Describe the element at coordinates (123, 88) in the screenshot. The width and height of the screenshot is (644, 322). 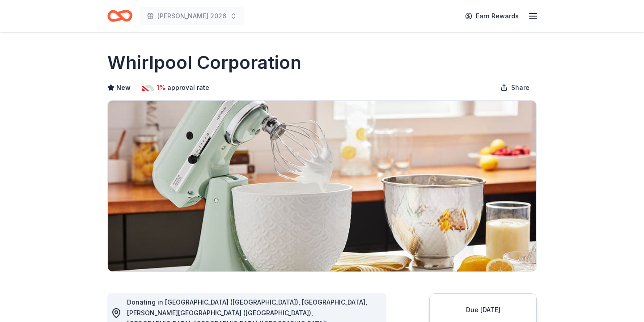
I see `span: New` at that location.